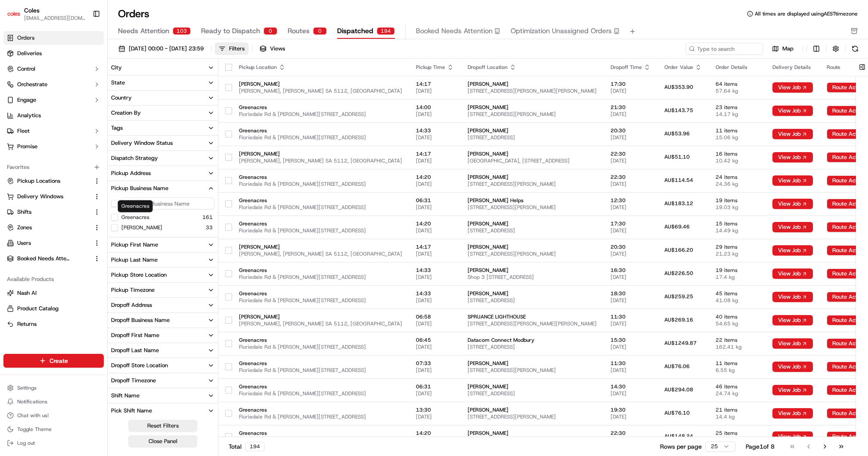 This screenshot has height=456, width=868. What do you see at coordinates (133, 14) in the screenshot?
I see `h1: Orders` at bounding box center [133, 14].